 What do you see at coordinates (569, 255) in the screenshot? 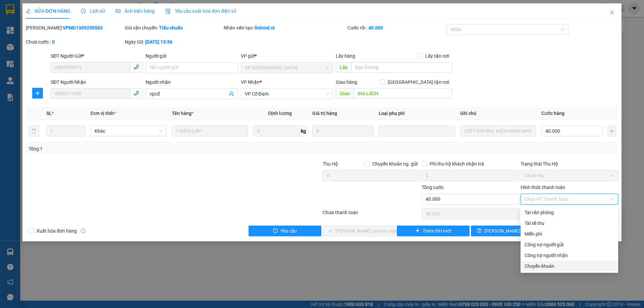
I see `div: Cước gửi hàng sẽ được ghi vào công nợ của người nhận` at bounding box center [569, 255].